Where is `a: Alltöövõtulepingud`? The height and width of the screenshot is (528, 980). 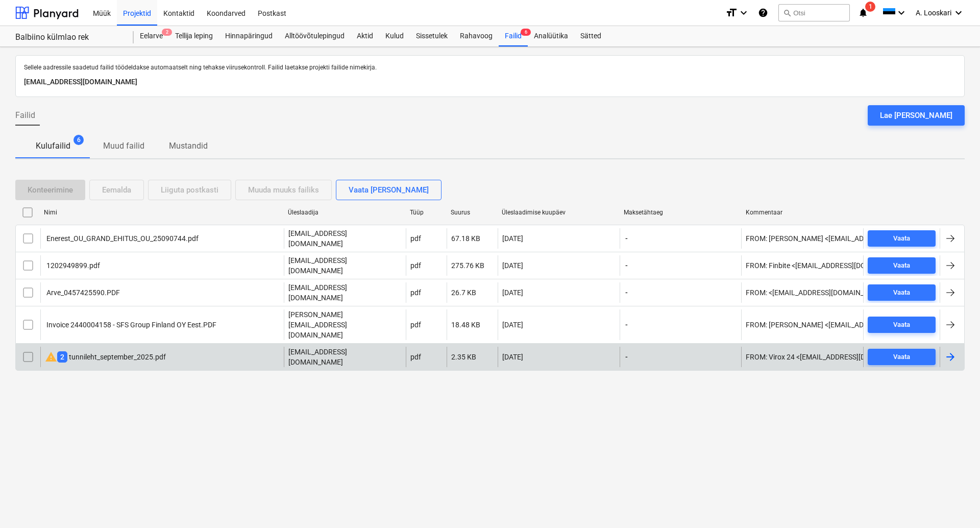
a: Alltöövõtulepingud is located at coordinates (314, 36).